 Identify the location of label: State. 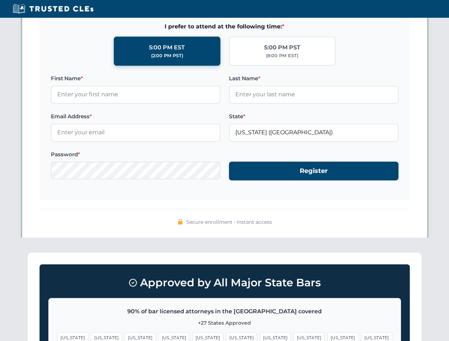
(314, 117).